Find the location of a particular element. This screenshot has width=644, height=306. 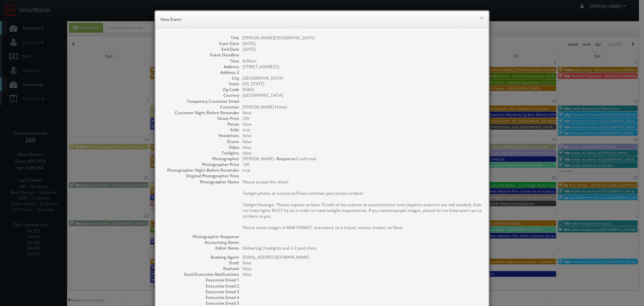

dt: Photographer Night Before Reminder is located at coordinates (200, 170).